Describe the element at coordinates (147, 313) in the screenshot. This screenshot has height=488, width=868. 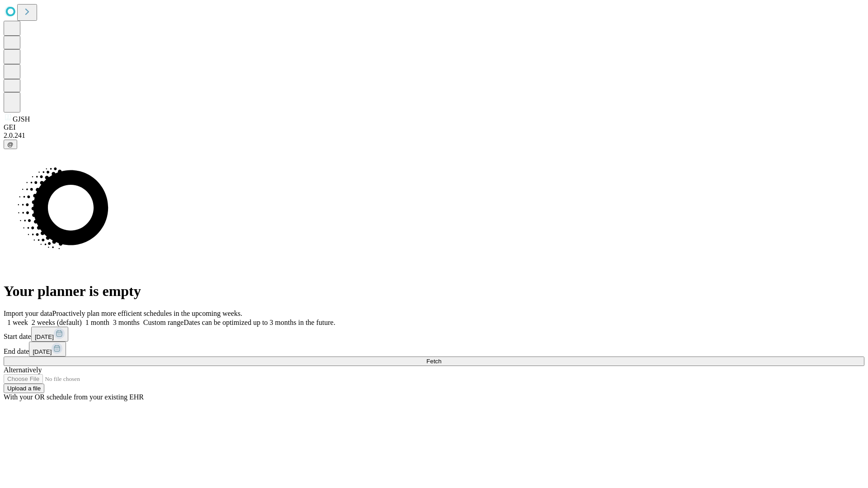
I see `span: Proactively plan more efficient schedules in the upcoming weeks.` at that location.